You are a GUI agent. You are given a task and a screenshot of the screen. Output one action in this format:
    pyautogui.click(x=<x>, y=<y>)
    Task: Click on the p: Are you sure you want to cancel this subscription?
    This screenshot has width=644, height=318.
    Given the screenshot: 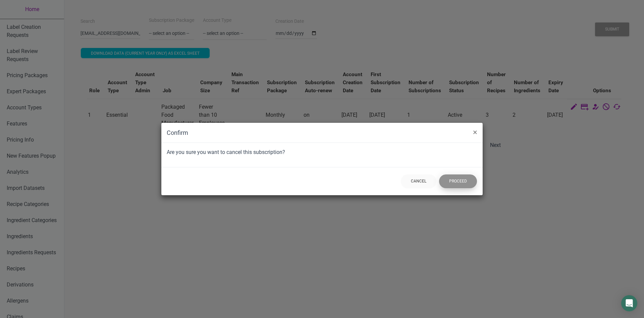 What is the action you would take?
    pyautogui.click(x=322, y=152)
    